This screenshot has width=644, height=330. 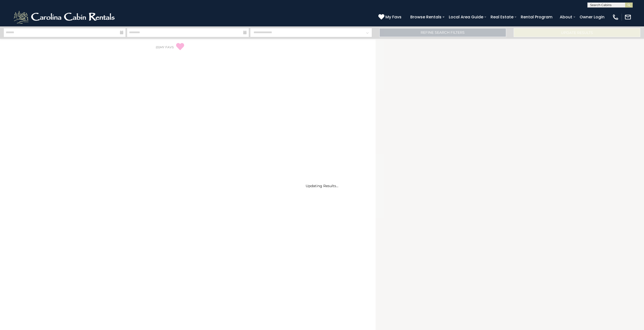 I want to click on a: About, so click(x=566, y=17).